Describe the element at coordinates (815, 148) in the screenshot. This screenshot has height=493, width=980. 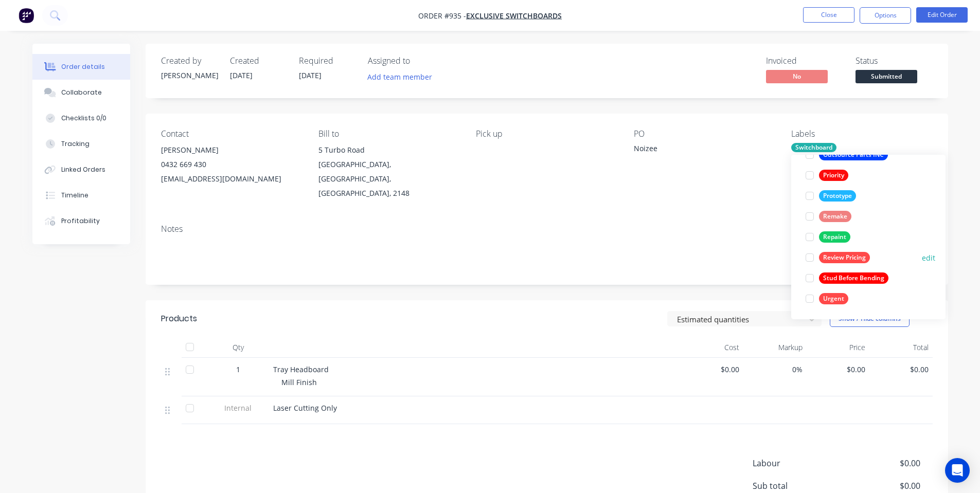
I see `div: Switchboard` at that location.